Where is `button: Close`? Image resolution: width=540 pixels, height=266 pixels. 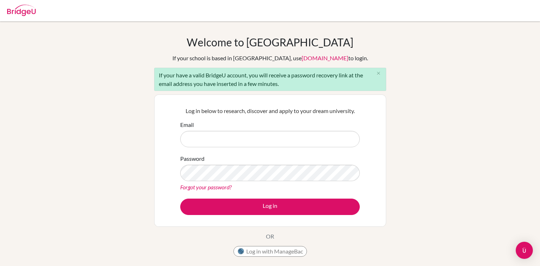 button: Close is located at coordinates (379, 74).